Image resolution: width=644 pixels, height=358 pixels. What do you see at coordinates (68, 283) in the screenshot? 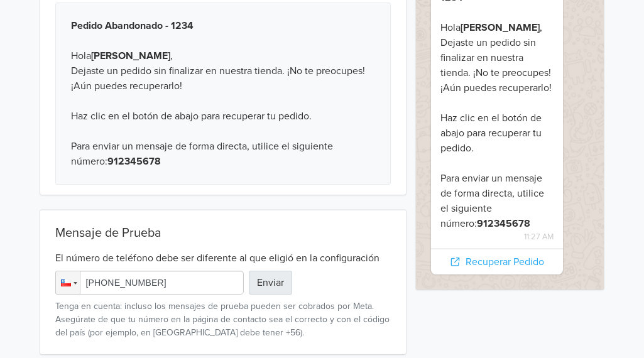
I see `div: Chile: + 56` at bounding box center [68, 283].